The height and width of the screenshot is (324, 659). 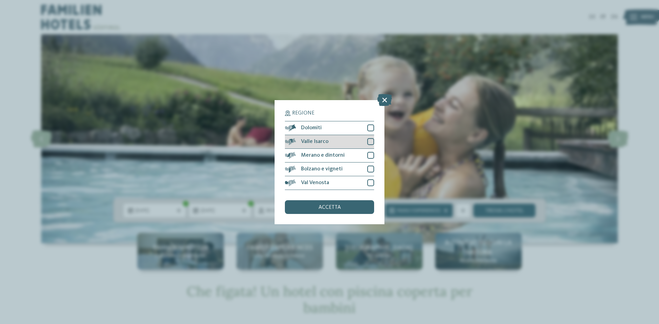 What do you see at coordinates (303, 113) in the screenshot?
I see `span: Regione` at bounding box center [303, 113].